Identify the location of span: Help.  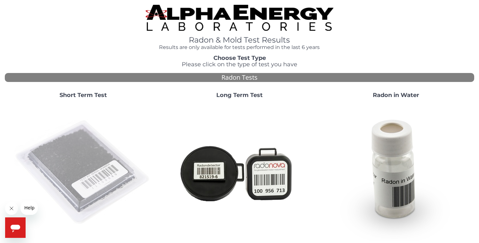
(9, 7).